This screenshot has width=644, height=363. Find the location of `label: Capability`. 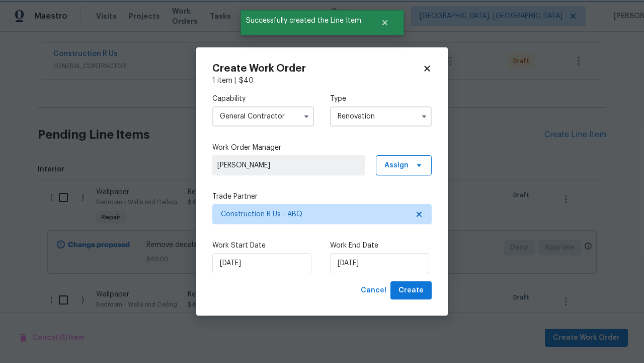

label: Capability is located at coordinates (263, 99).